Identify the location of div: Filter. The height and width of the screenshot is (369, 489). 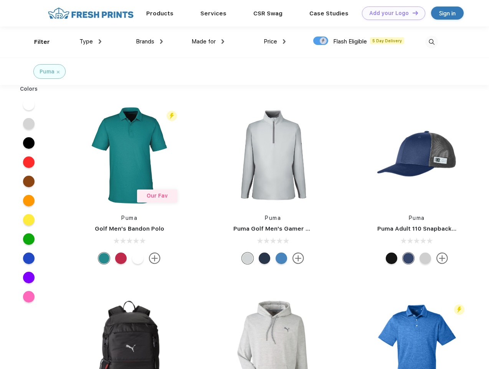
(42, 42).